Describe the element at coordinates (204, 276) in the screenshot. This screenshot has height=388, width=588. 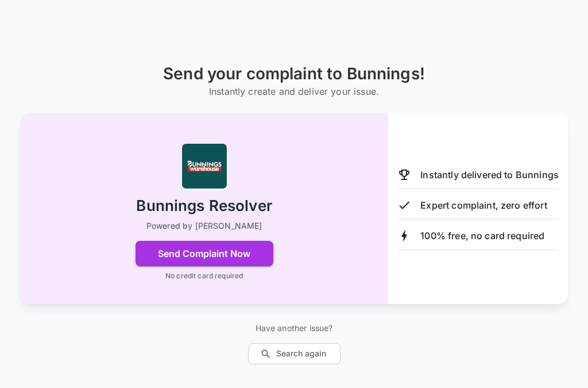
I see `p: No credit card required` at that location.